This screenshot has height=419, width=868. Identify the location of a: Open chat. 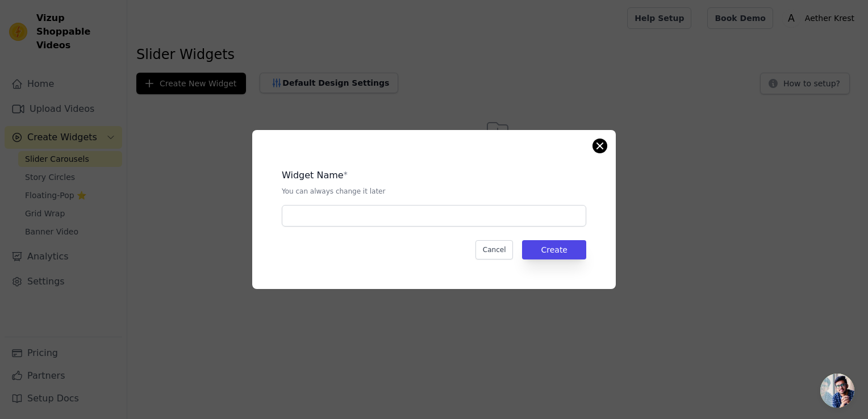
(837, 391).